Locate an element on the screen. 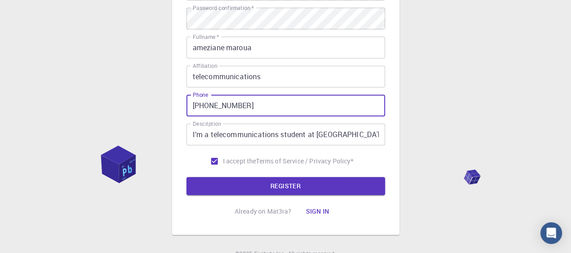  label: Affiliation is located at coordinates (205, 66).